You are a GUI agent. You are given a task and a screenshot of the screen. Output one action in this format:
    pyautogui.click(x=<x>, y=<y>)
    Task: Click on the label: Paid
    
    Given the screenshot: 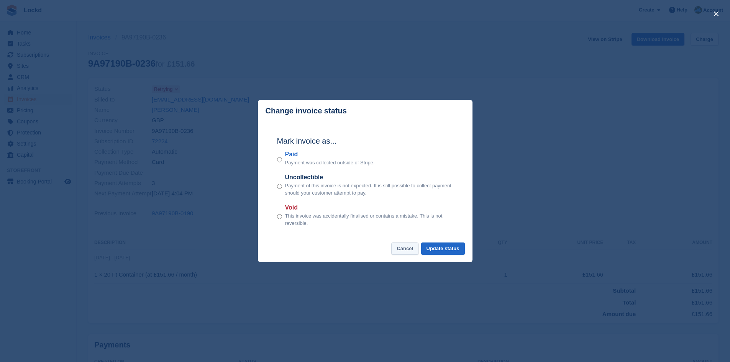 What is the action you would take?
    pyautogui.click(x=330, y=154)
    